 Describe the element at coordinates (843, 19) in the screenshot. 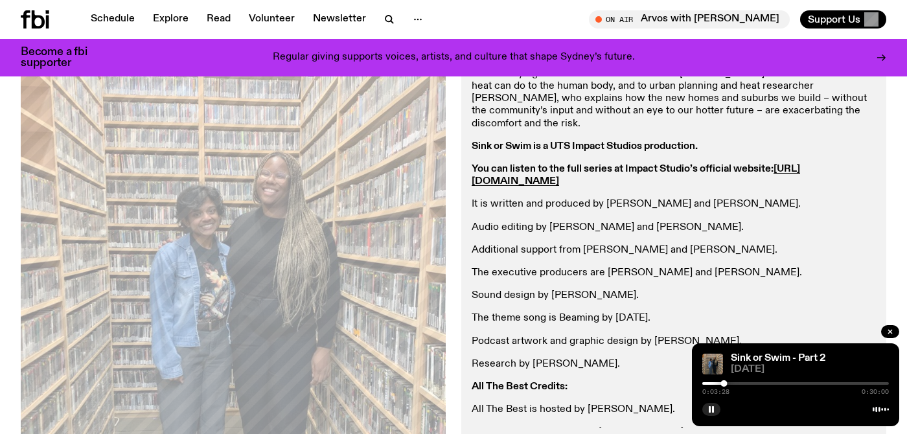

I see `button: Support Us` at that location.